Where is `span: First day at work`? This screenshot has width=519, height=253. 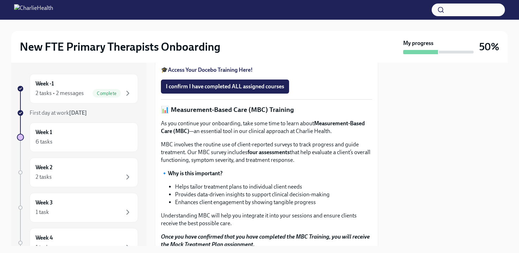
span: First day at work is located at coordinates (58, 113).